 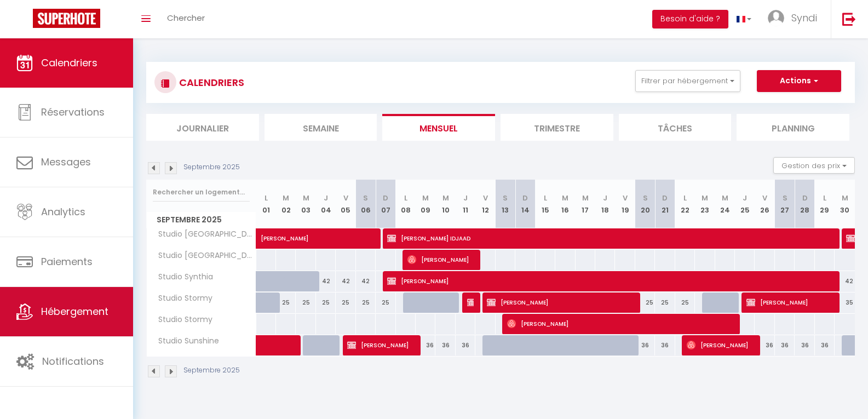 What do you see at coordinates (705, 204) in the screenshot?
I see `th: 23` at bounding box center [705, 204].